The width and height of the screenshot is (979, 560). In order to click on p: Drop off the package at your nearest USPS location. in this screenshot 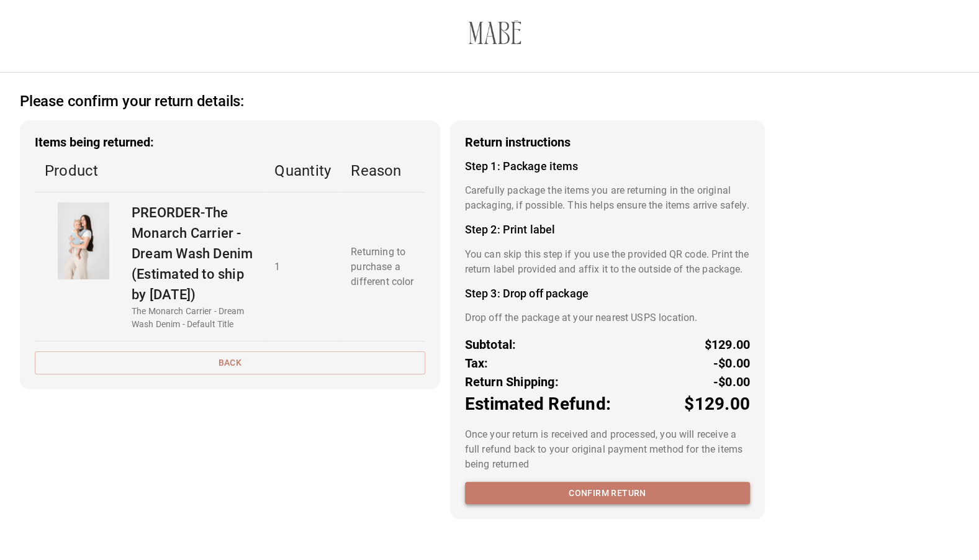, I will do `click(608, 318)`.